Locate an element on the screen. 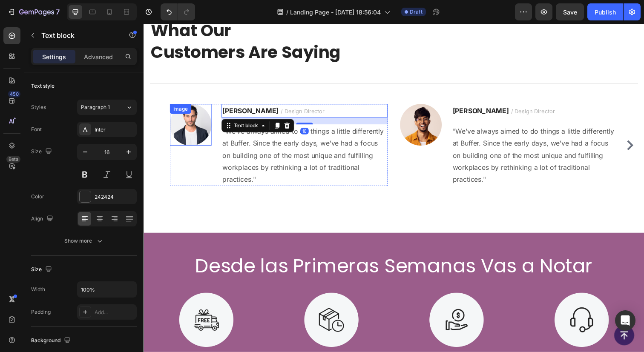 This screenshot has width=644, height=352. div: 242424 is located at coordinates (114, 197).